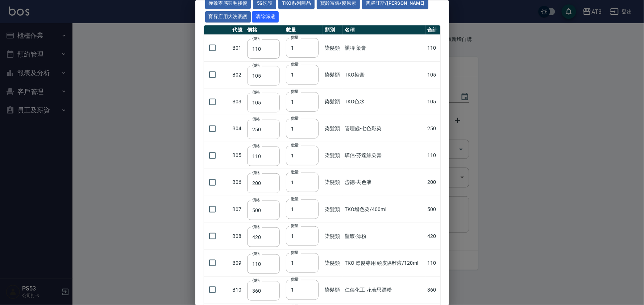  I want to click on th: 價格, so click(265, 30).